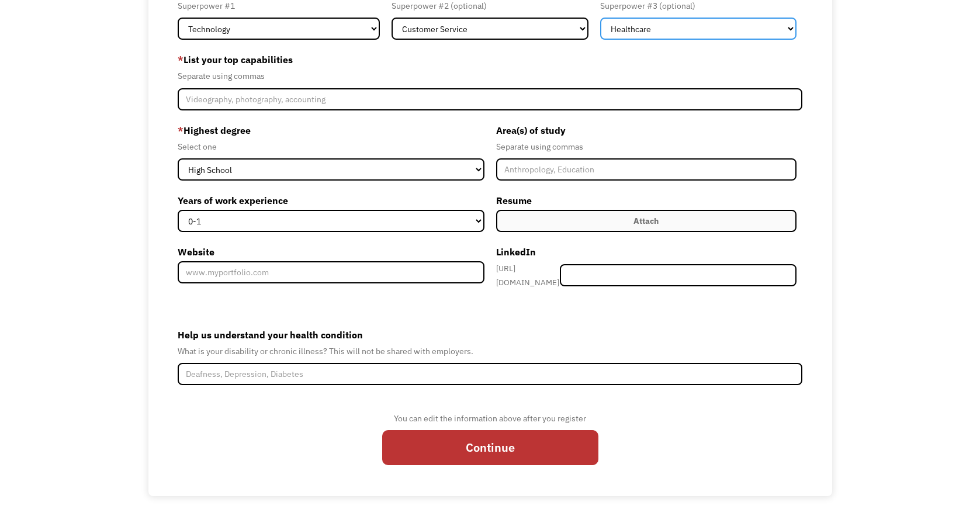 This screenshot has width=980, height=516. I want to click on input: www.myportfolio.com, so click(331, 272).